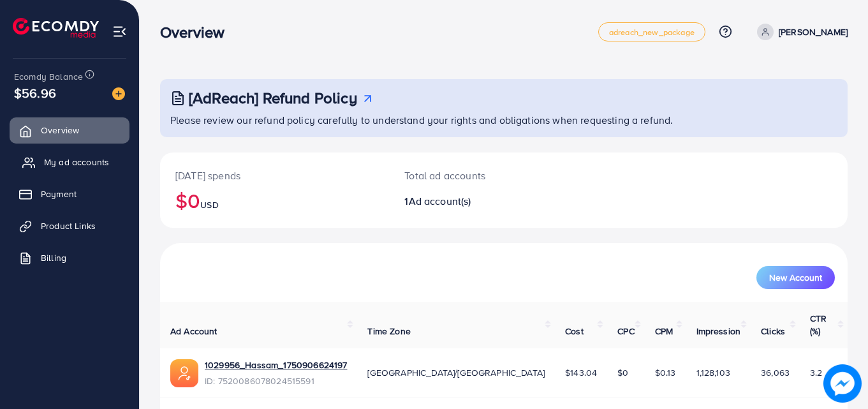 The width and height of the screenshot is (868, 409). Describe the element at coordinates (69, 162) in the screenshot. I see `a: My ad accounts` at that location.